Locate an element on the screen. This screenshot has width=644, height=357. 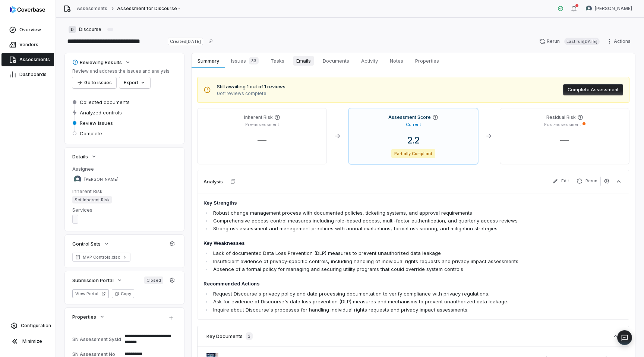
span: Closed is located at coordinates (154, 280).